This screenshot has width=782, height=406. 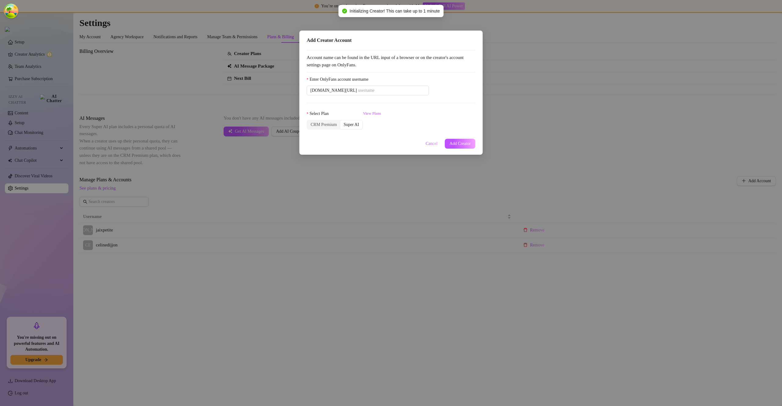 What do you see at coordinates (351, 125) in the screenshot?
I see `div: Super AI` at bounding box center [351, 125].